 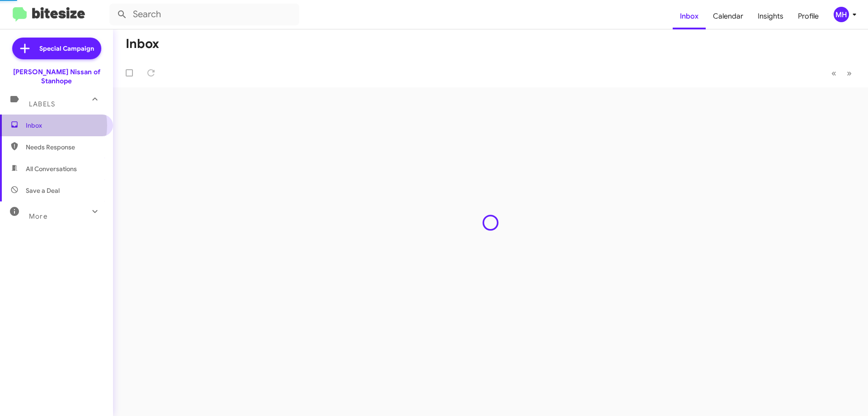 What do you see at coordinates (57, 49) in the screenshot?
I see `a: Special Campaign` at bounding box center [57, 49].